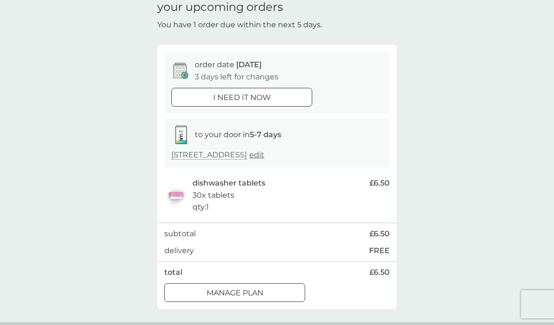 This screenshot has height=325, width=554. Describe the element at coordinates (235, 293) in the screenshot. I see `button: Manage plan` at that location.